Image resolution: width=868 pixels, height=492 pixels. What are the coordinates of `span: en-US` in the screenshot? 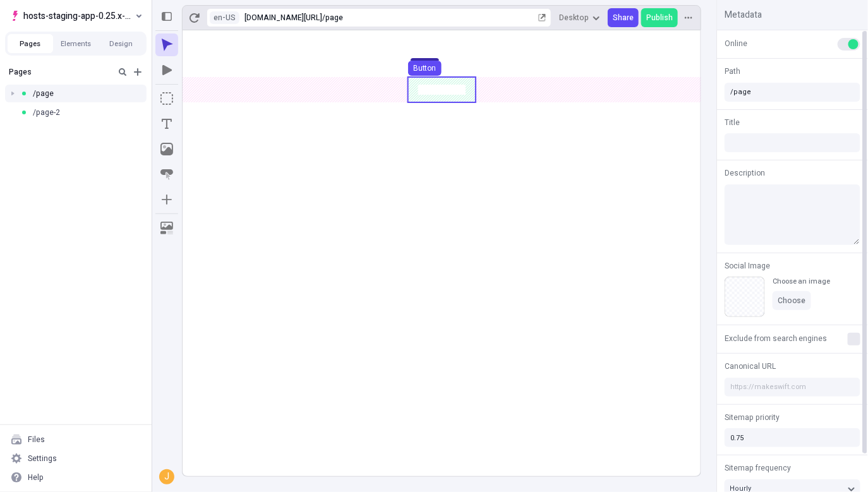 It's located at (224, 18).